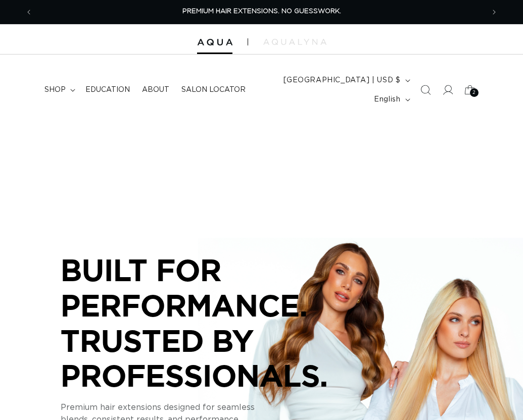 The image size is (523, 420). What do you see at coordinates (262, 11) in the screenshot?
I see `span: PREMIUM HAIR EXTENSIONS. NO GUESSWORK.` at bounding box center [262, 11].